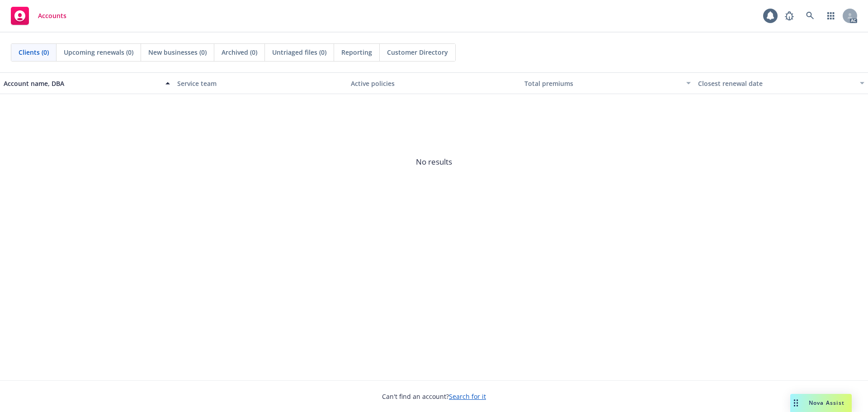 Image resolution: width=868 pixels, height=412 pixels. Describe the element at coordinates (608, 83) in the screenshot. I see `button: Total premiums` at that location.